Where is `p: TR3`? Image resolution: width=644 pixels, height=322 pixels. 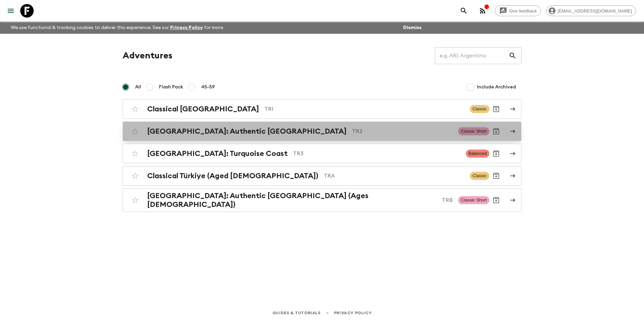 p: TR3 is located at coordinates (377, 153).